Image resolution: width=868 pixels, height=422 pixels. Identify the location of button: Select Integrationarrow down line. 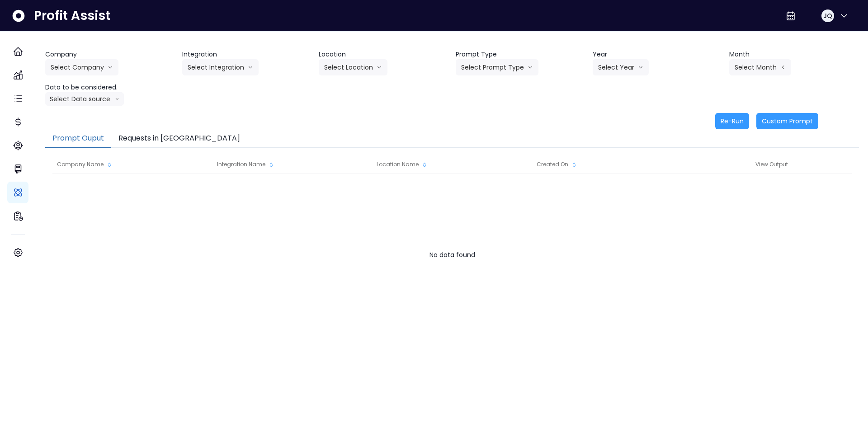
(220, 67).